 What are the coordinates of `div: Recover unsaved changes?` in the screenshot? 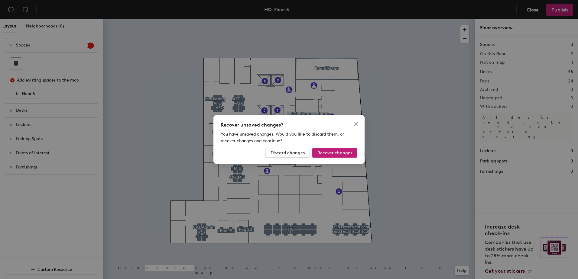 It's located at (289, 125).